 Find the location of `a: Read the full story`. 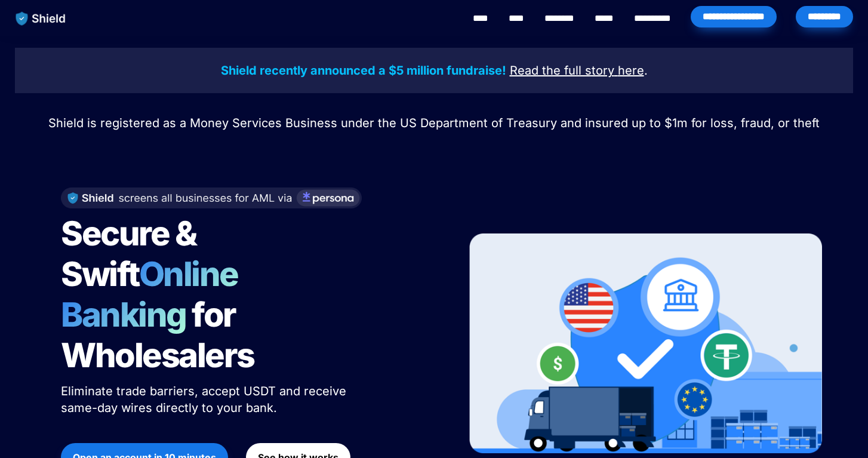

a: Read the full story is located at coordinates (561, 71).